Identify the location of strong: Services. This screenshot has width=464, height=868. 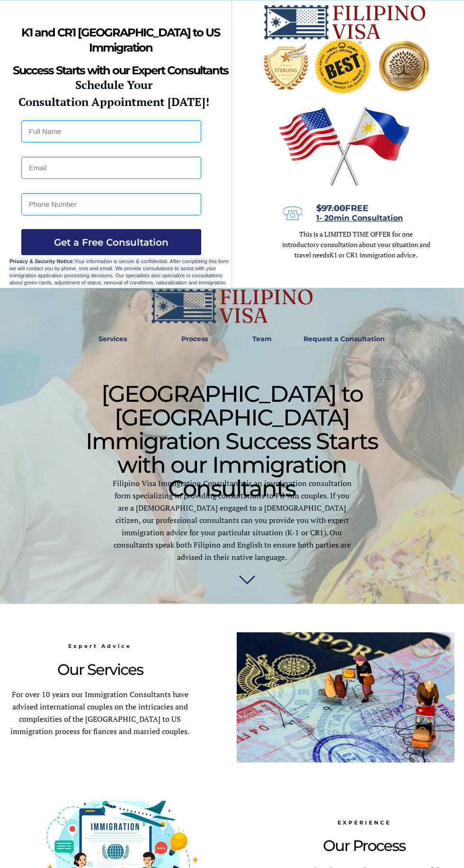
(112, 339).